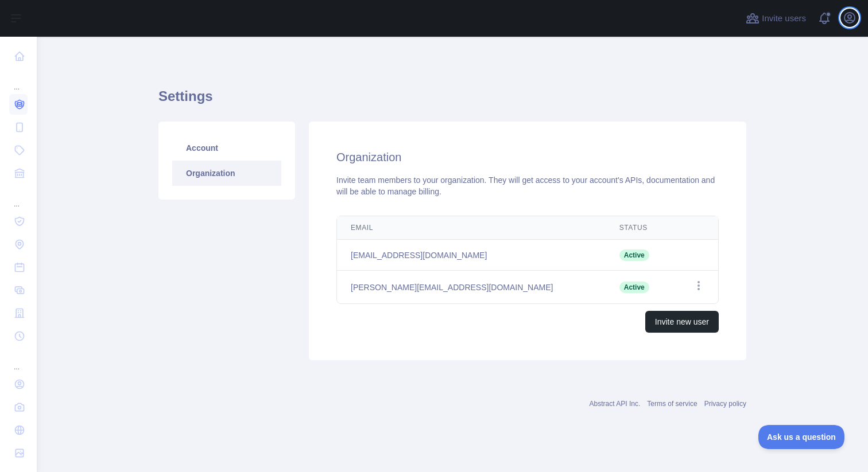 This screenshot has width=868, height=472. What do you see at coordinates (227, 148) in the screenshot?
I see `a: Account` at bounding box center [227, 148].